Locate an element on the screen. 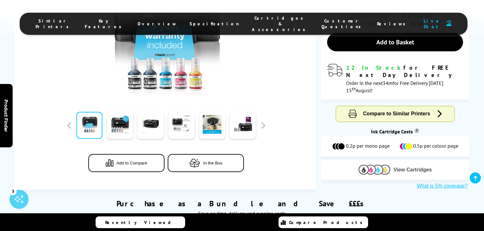 This screenshot has width=484, height=231. span: Add to Compare is located at coordinates (132, 163).